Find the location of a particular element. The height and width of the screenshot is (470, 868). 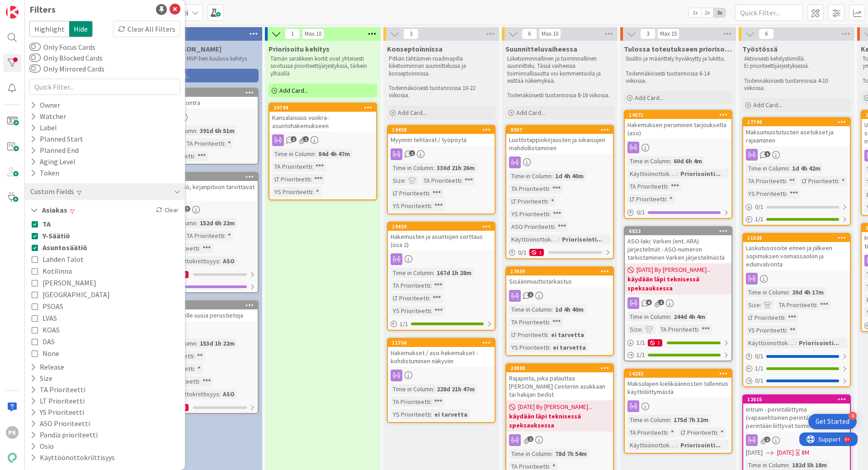

label: Only Mirrored Cards is located at coordinates (67, 69).